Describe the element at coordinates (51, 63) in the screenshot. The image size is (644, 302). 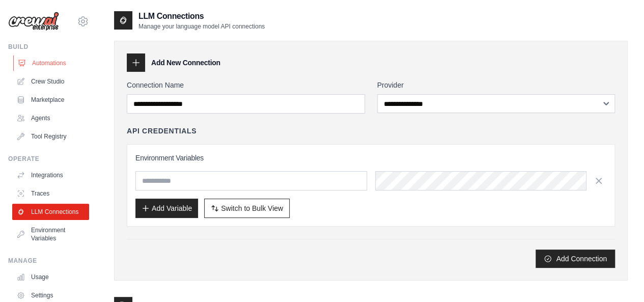
I see `a: Automations` at that location.